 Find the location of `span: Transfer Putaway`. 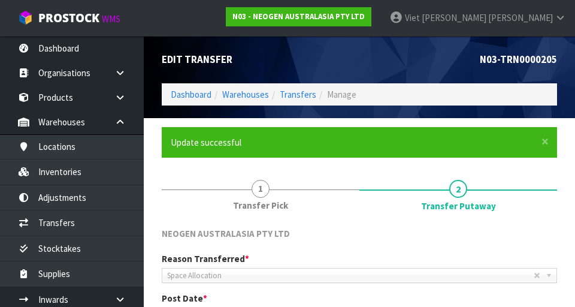

span: Transfer Putaway is located at coordinates (458, 206).